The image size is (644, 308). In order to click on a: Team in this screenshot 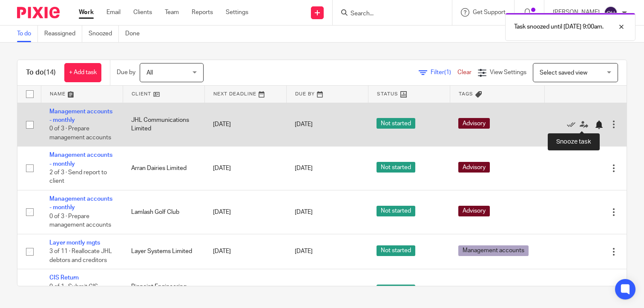, I will do `click(171, 13)`.